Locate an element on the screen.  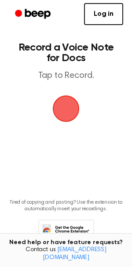
p: Tired of copying and pasting? Use the extension to automatically insert your recordings. is located at coordinates (66, 206).